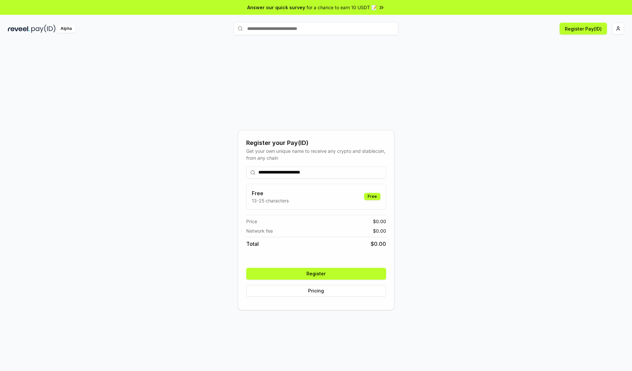 This screenshot has height=371, width=632. I want to click on span: for a chance to earn 10 USDT 📝, so click(342, 7).